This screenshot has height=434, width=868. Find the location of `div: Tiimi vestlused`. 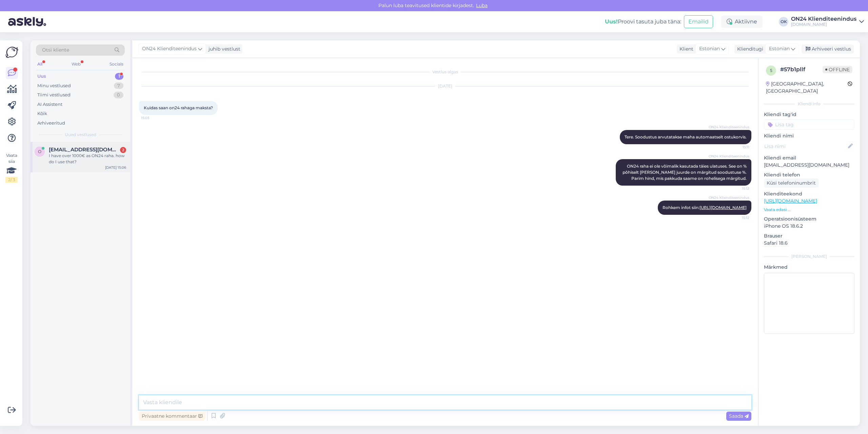

div: Tiimi vestlused is located at coordinates (54, 95).